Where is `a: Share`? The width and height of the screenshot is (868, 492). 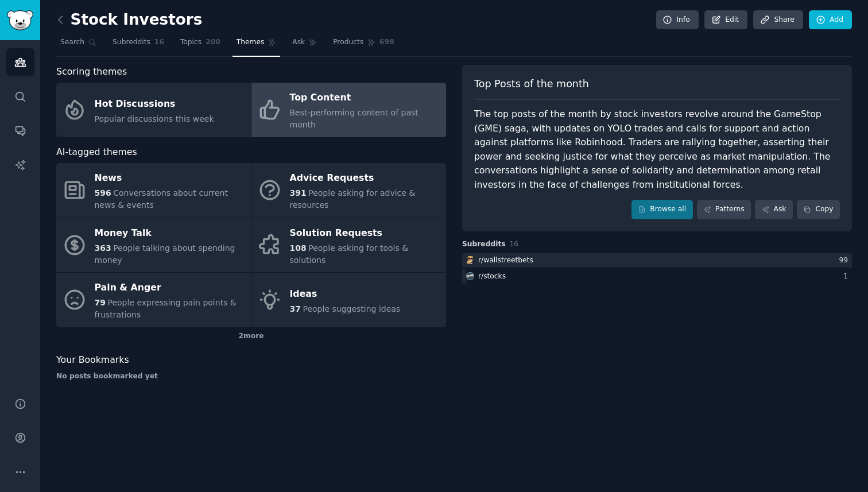
a: Share is located at coordinates (778, 20).